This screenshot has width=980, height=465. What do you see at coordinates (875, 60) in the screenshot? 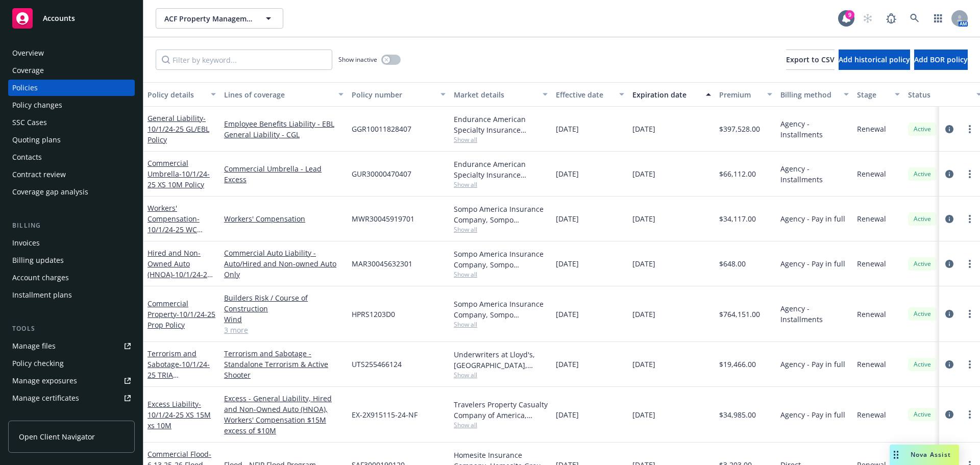
I see `button: Add historical policy` at bounding box center [875, 60].